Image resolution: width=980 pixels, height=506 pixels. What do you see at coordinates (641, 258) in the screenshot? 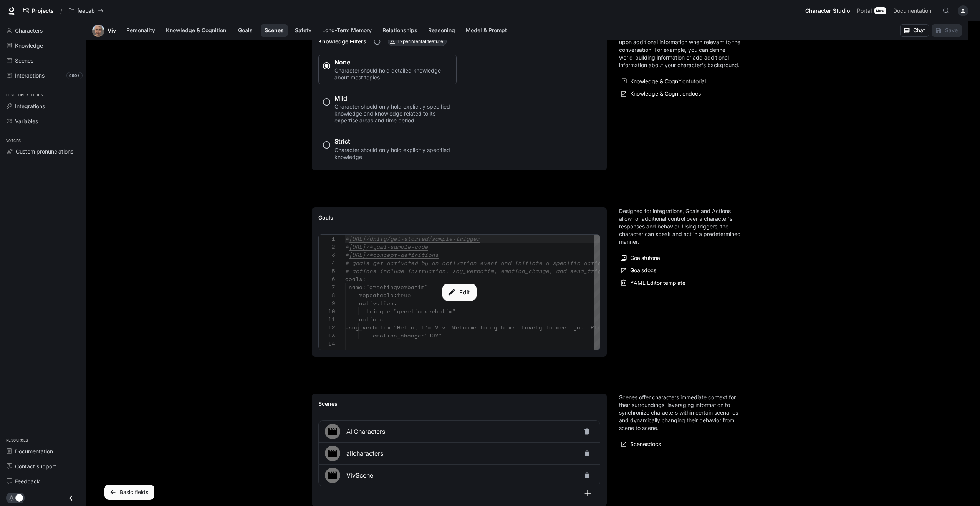
I see `button: Goalstutorial` at bounding box center [641, 258].